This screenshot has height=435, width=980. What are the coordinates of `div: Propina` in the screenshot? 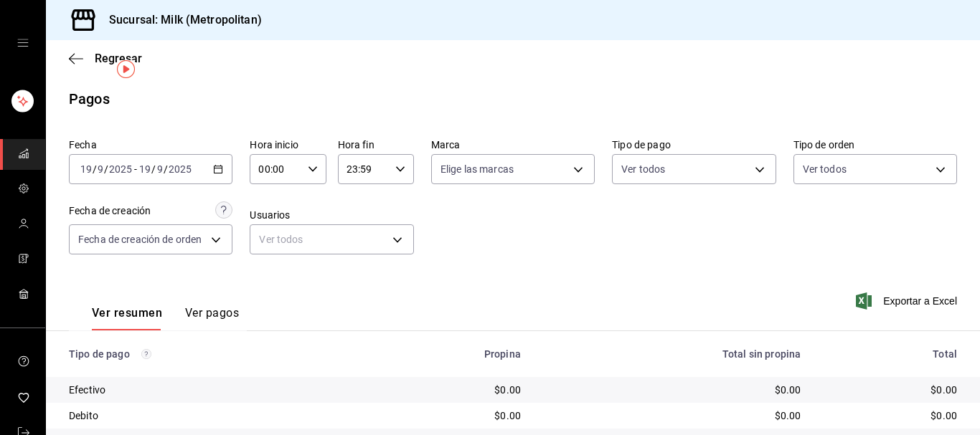 It's located at (450, 355).